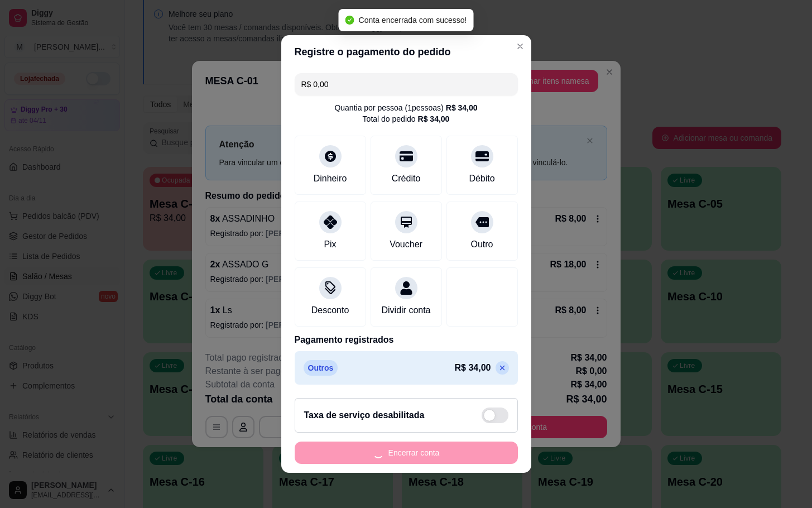  I want to click on h2: Taxa de serviço desabilitada, so click(364, 415).